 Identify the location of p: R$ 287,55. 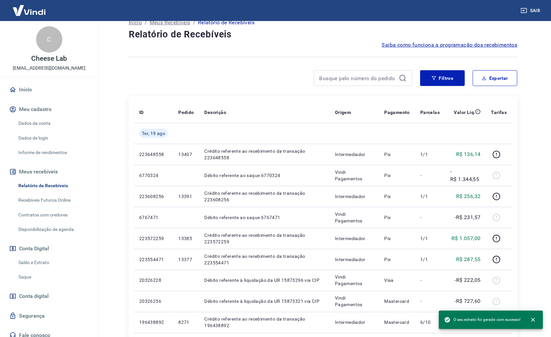
(469, 259).